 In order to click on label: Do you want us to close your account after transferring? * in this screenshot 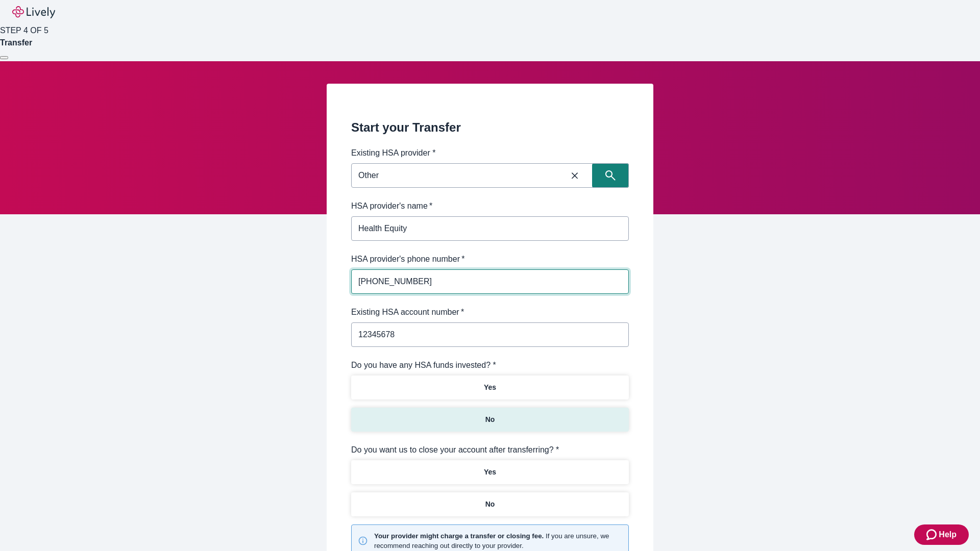, I will do `click(454, 450)`.